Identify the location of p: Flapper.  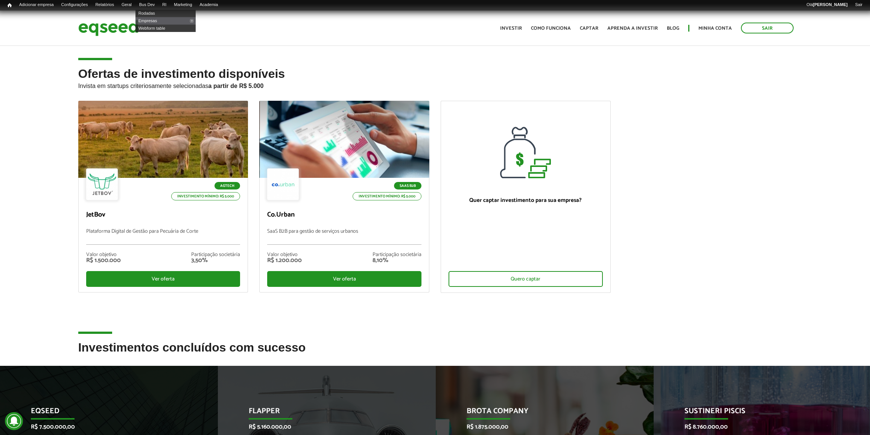
(321, 413).